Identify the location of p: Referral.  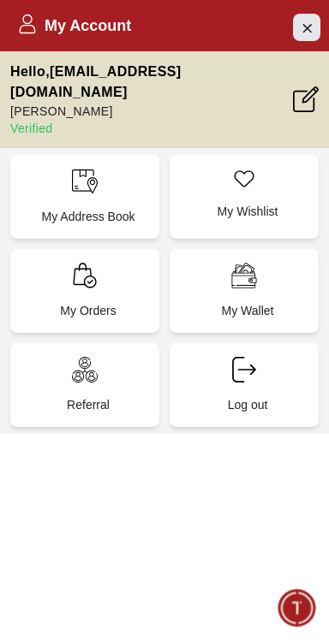
(88, 405).